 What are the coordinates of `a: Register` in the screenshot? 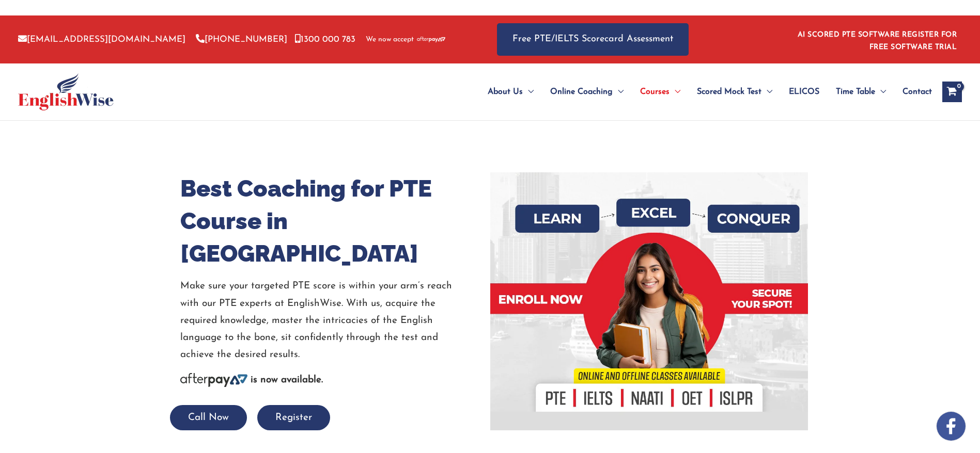 It's located at (294, 418).